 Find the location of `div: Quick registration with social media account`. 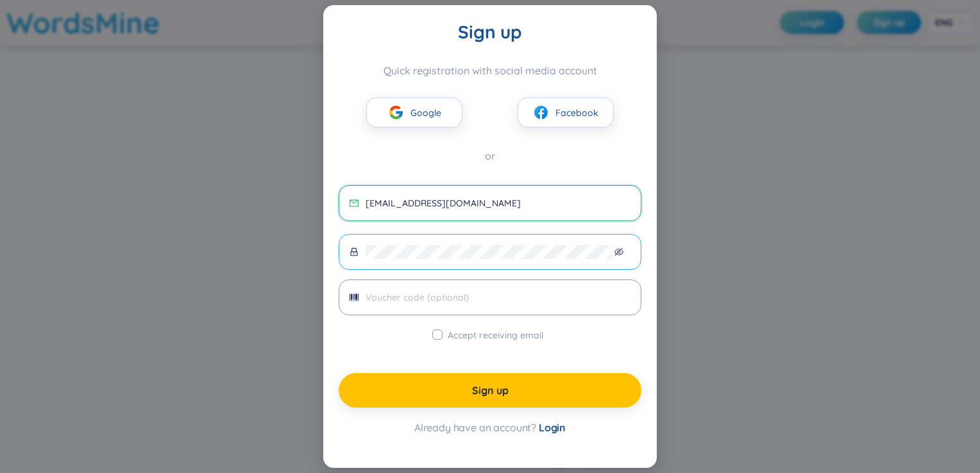

div: Quick registration with social media account is located at coordinates (490, 70).